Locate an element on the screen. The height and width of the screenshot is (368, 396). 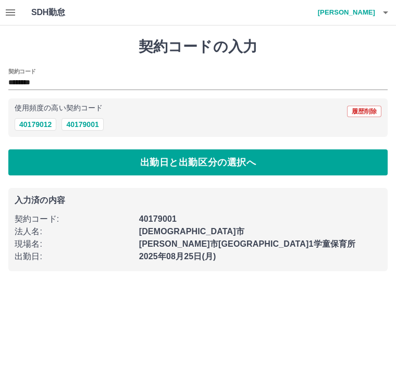
p: 法人名 : is located at coordinates (73, 232).